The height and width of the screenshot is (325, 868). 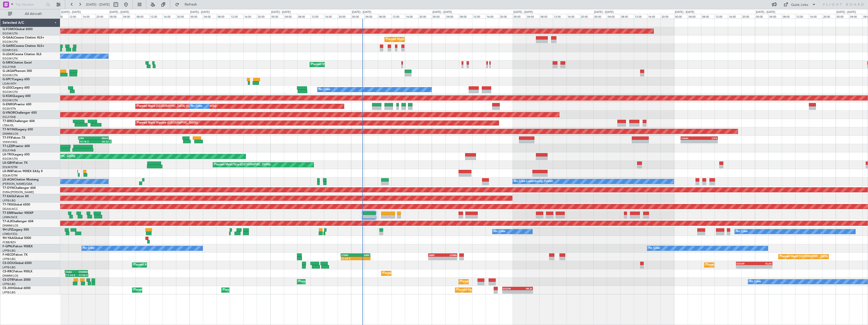 I want to click on div: EGGW, so click(x=510, y=289).